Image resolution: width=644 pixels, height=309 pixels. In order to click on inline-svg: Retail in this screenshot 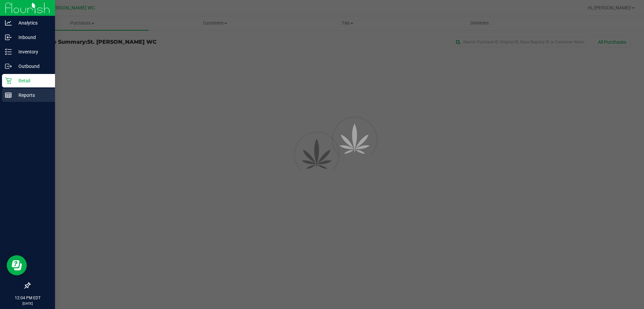, I will do `click(8, 80)`.